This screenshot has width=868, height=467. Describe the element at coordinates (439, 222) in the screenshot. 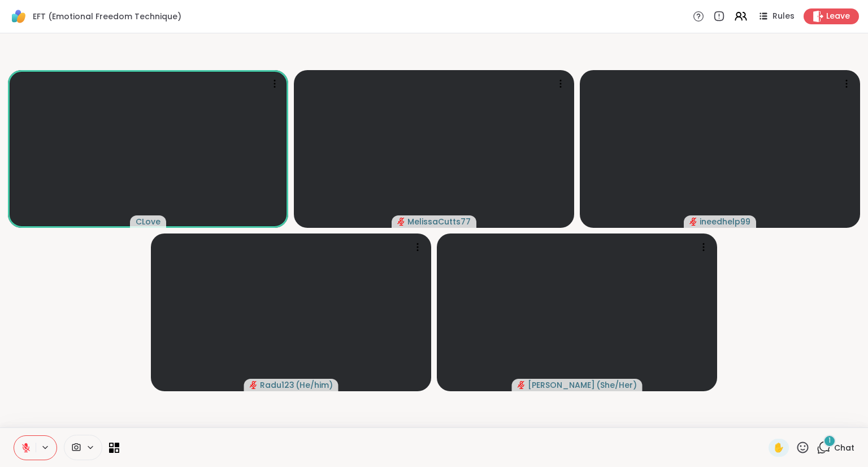

I see `span: MelissaCutts77` at that location.